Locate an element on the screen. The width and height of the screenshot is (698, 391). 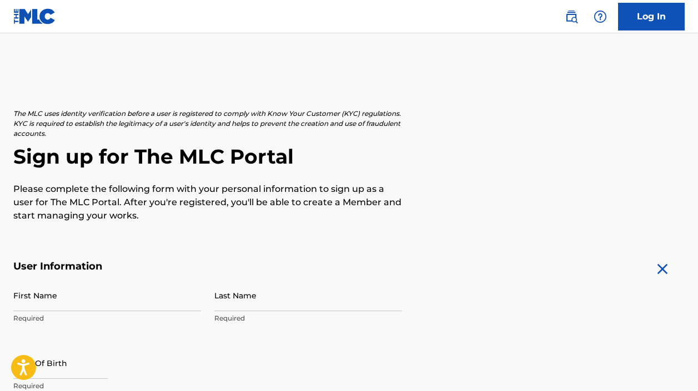
div: Help is located at coordinates (600, 17).